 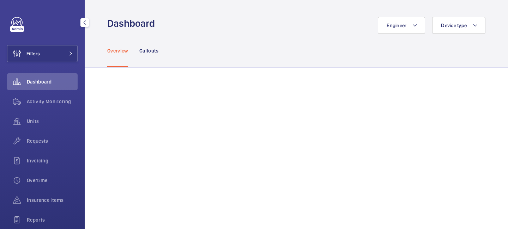 I want to click on h1: Dashboard, so click(x=133, y=23).